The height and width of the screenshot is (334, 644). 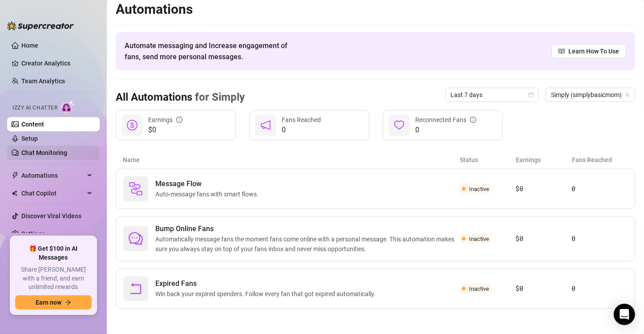 What do you see at coordinates (35, 108) in the screenshot?
I see `span: Izzy AI Chatter` at bounding box center [35, 108].